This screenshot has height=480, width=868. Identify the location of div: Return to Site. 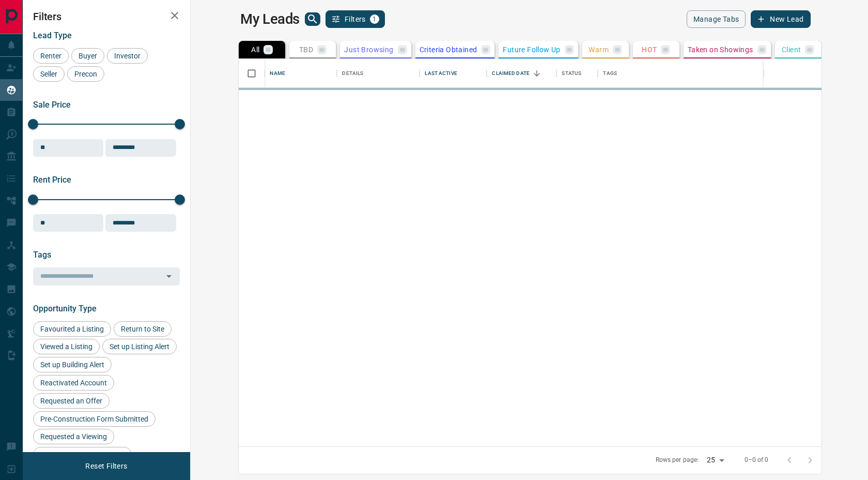
(143, 329).